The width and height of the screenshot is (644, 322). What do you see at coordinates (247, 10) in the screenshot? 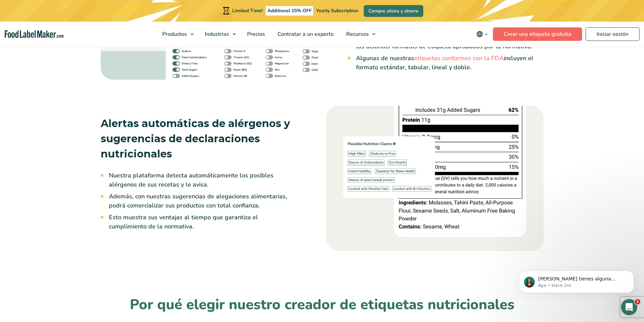
I see `span: Limited Time!` at bounding box center [247, 10].